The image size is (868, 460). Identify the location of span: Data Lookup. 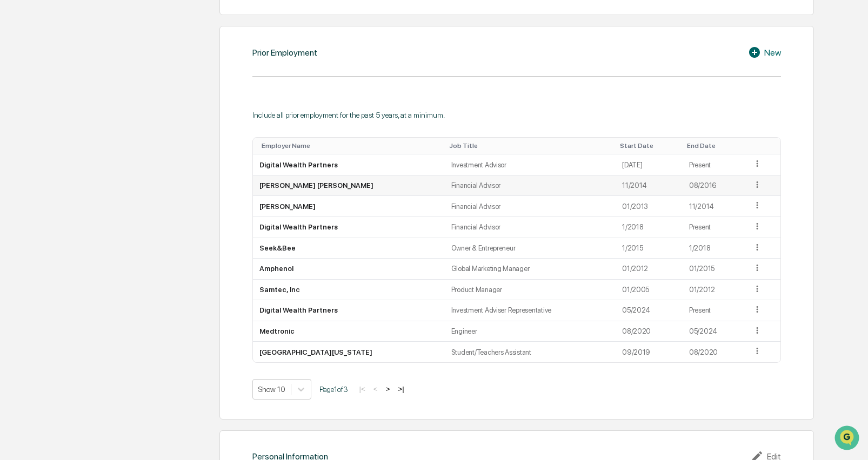
(45, 162).